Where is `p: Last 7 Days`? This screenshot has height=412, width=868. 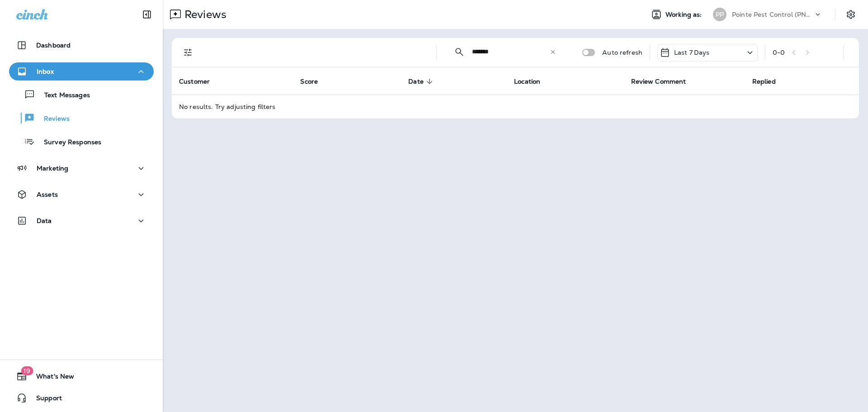
p: Last 7 Days is located at coordinates (692, 52).